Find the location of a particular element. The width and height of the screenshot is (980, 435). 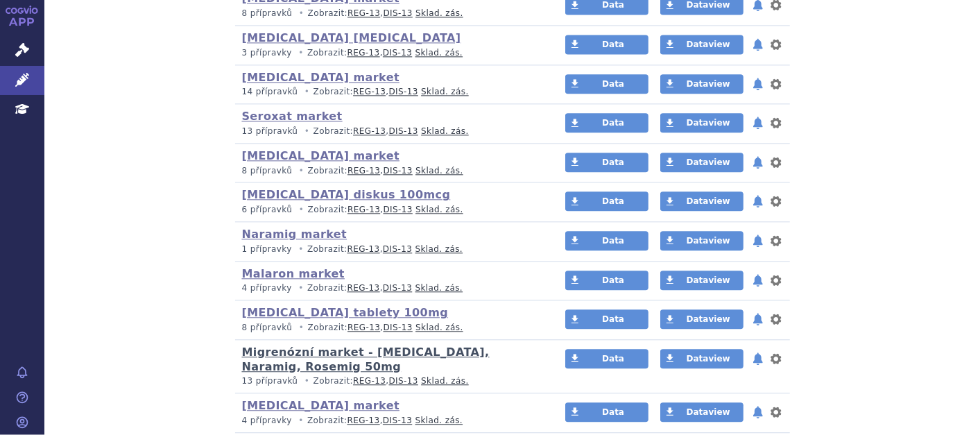

span: 6 přípravků is located at coordinates (267, 209).